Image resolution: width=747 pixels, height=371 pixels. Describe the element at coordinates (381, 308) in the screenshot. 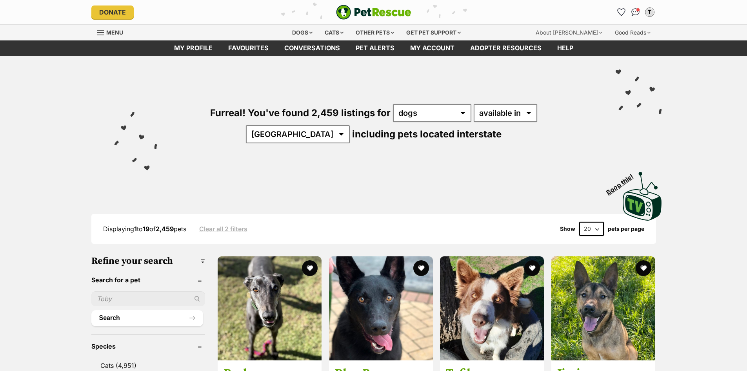

I see `img: Blue Bayou - Australian Kelpie Dog` at that location.